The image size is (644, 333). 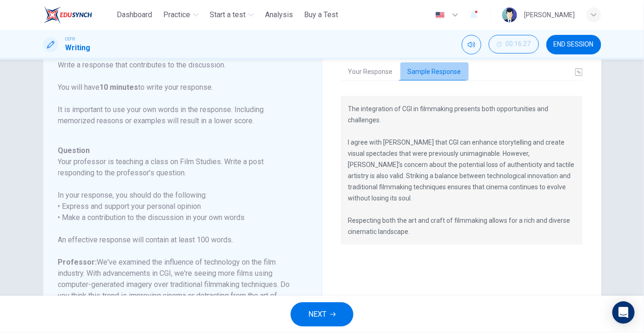 I want to click on span: 00:16:27, so click(x=519, y=44).